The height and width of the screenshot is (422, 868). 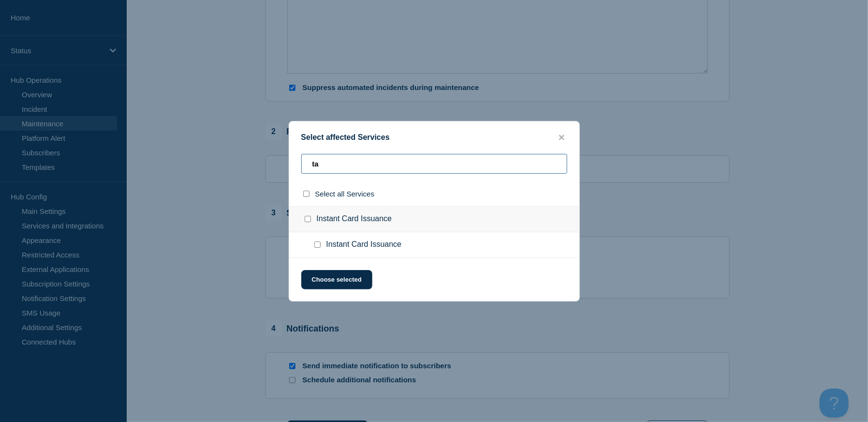 I want to click on button: close button, so click(x=561, y=137).